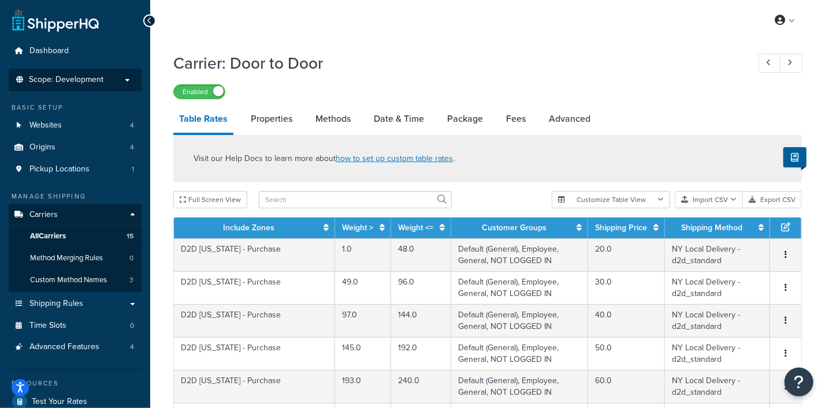  I want to click on li: Method Merging Rules, so click(75, 258).